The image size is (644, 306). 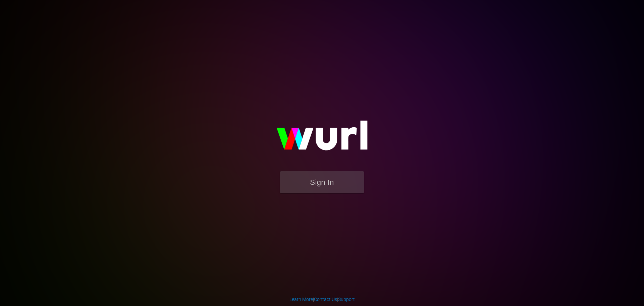 What do you see at coordinates (322, 182) in the screenshot?
I see `button: Sign In` at bounding box center [322, 182].